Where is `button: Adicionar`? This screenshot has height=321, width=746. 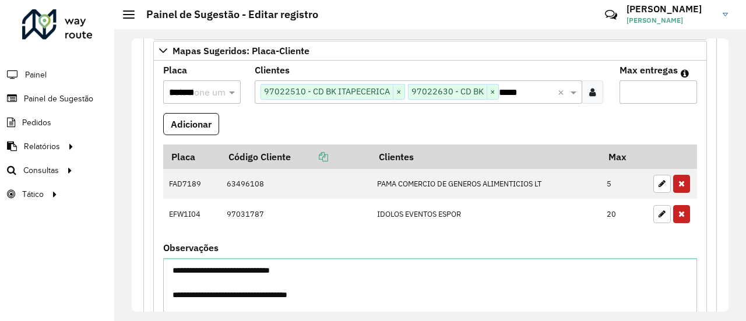 button: Adicionar is located at coordinates (191, 124).